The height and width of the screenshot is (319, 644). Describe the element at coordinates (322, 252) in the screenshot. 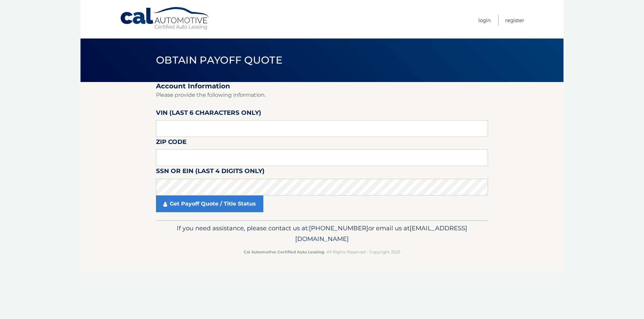

I see `p: - All Rights Reserved - Copyright 2025` at that location.